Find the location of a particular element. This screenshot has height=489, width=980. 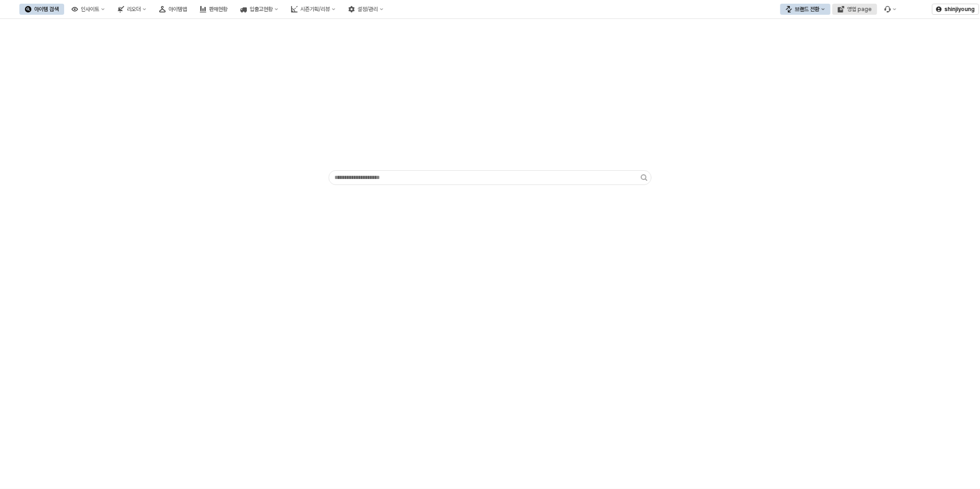

button: 설정/관리 is located at coordinates (366, 9).